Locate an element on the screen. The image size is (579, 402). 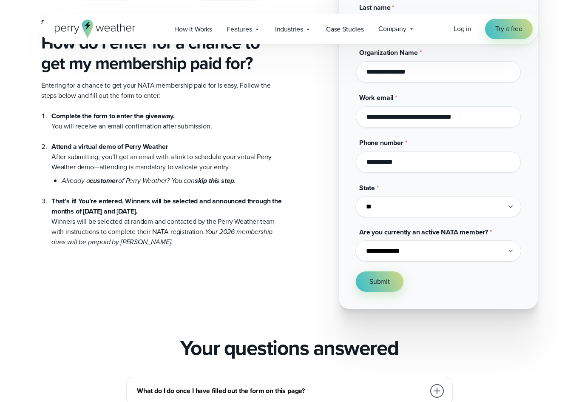
span: Log in is located at coordinates (462, 28).